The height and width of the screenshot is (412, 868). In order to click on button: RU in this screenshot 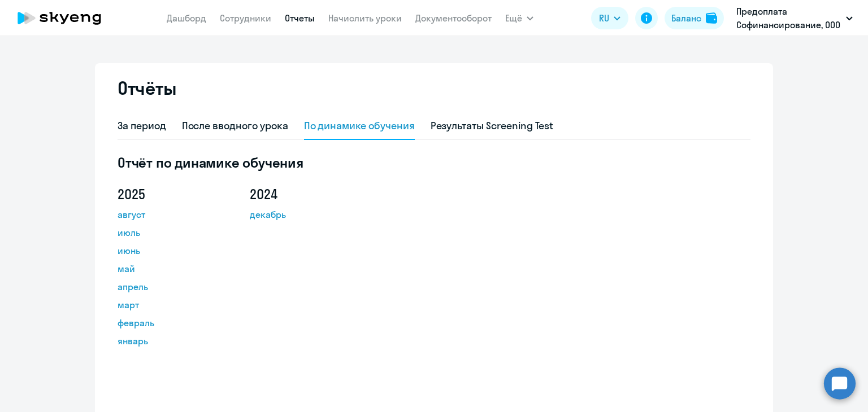, I will do `click(609, 18)`.